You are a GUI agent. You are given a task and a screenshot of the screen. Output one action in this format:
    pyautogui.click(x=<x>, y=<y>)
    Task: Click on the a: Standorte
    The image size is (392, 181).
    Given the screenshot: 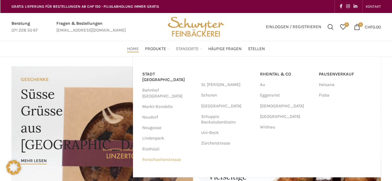 What is the action you would take?
    pyautogui.click(x=189, y=49)
    